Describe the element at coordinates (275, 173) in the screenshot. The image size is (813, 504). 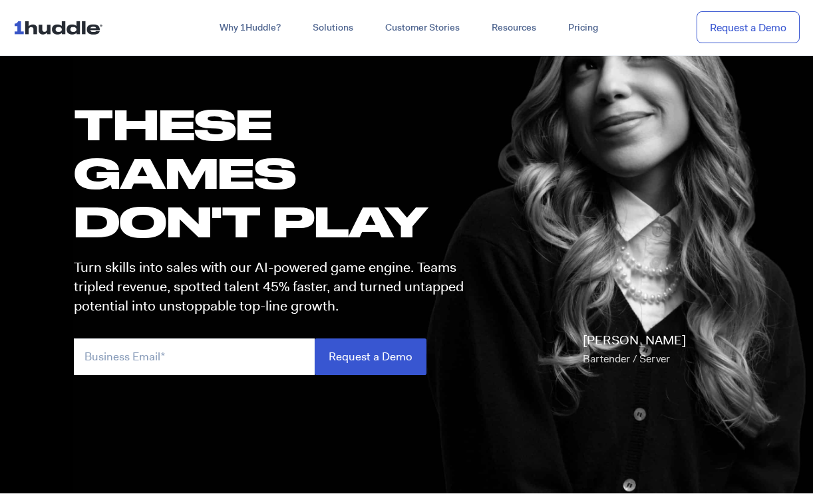
I see `h1: these GAMES DON'T PLAY` at that location.